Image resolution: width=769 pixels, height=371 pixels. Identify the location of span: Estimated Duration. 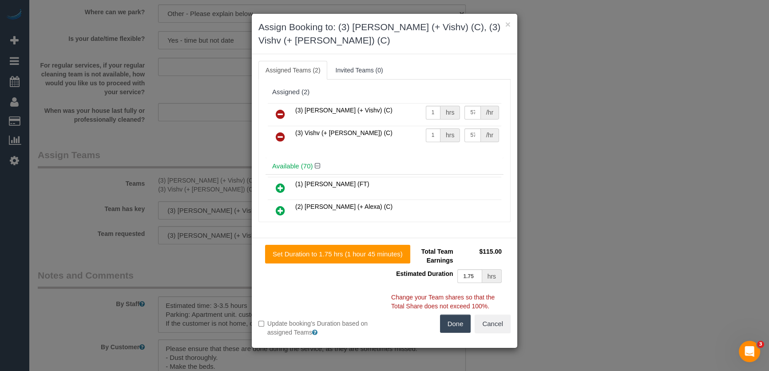
(424, 273).